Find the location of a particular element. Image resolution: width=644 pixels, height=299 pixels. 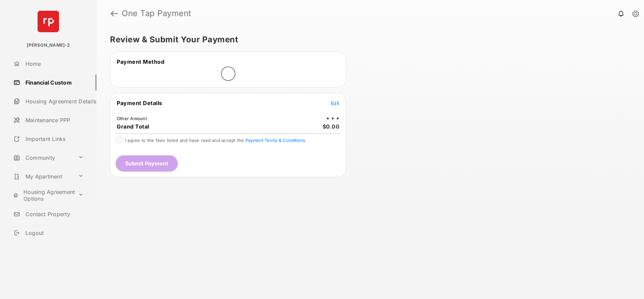

td: Other Amount is located at coordinates (132, 119).